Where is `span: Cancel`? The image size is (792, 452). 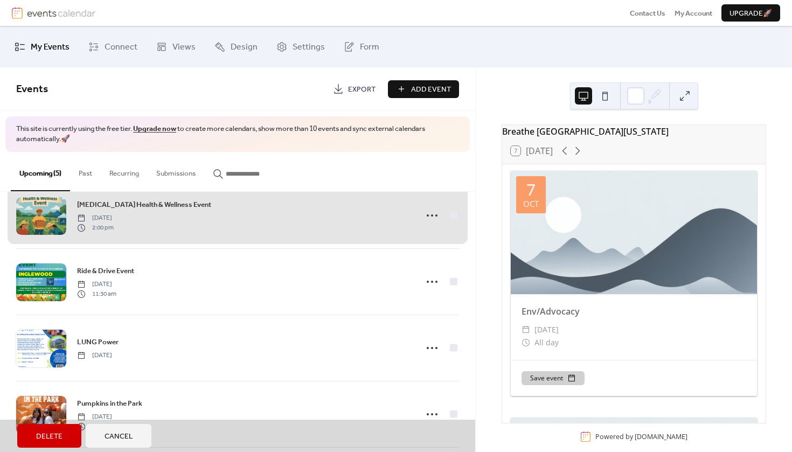
span: Cancel is located at coordinates (118, 436).